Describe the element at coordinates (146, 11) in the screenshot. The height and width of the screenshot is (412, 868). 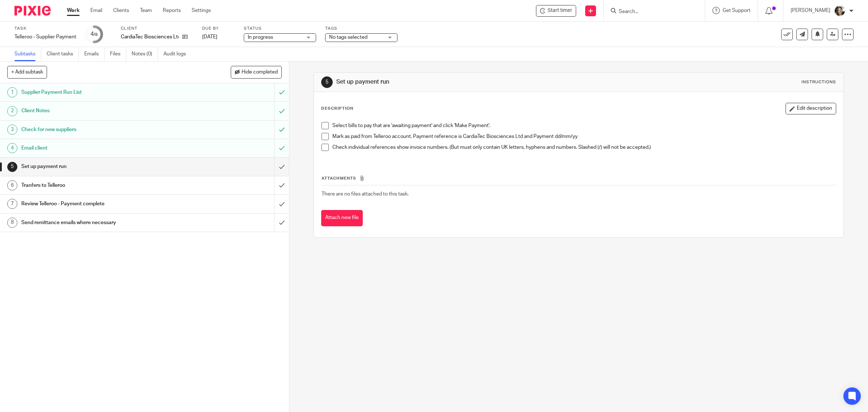
I see `a: Team` at that location.